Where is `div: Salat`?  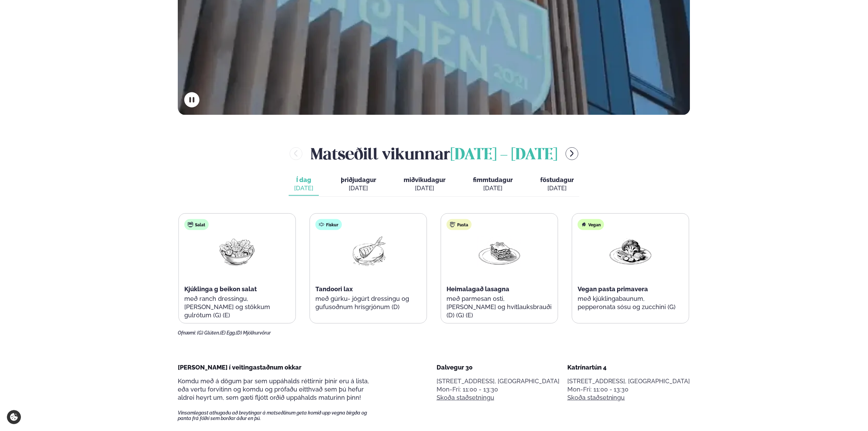 div: Salat is located at coordinates (197, 225).